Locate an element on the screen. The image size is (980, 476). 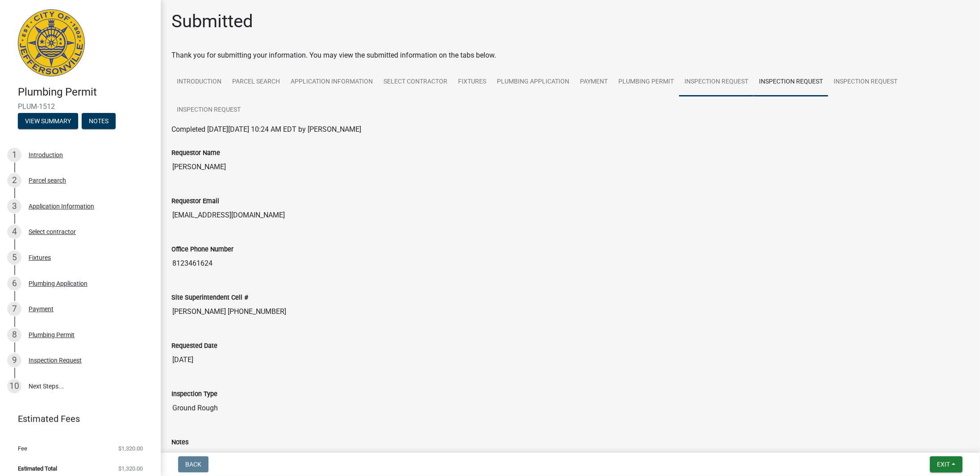
div: Fixtures is located at coordinates (40, 258).